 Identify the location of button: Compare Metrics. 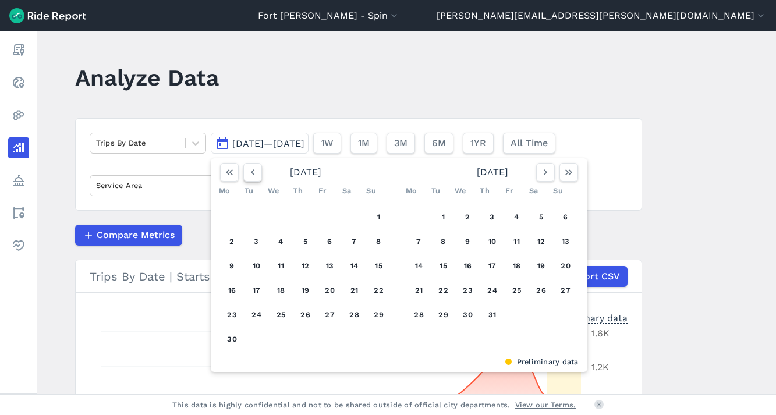
(129, 235).